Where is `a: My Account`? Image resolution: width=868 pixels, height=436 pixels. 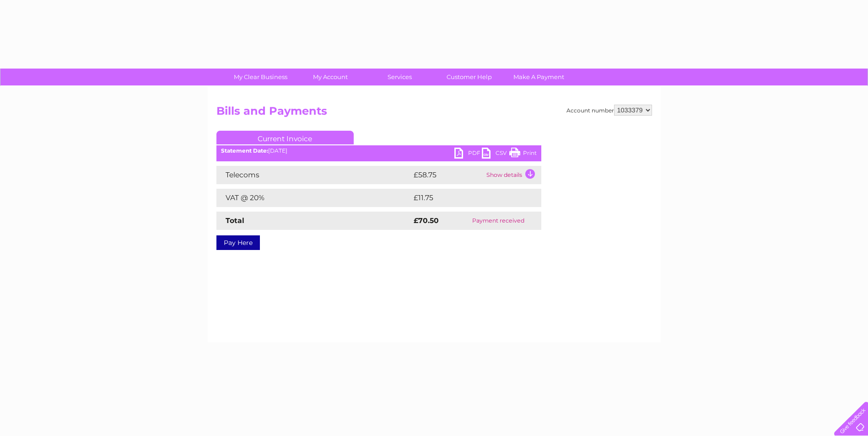
a: My Account is located at coordinates (330, 77).